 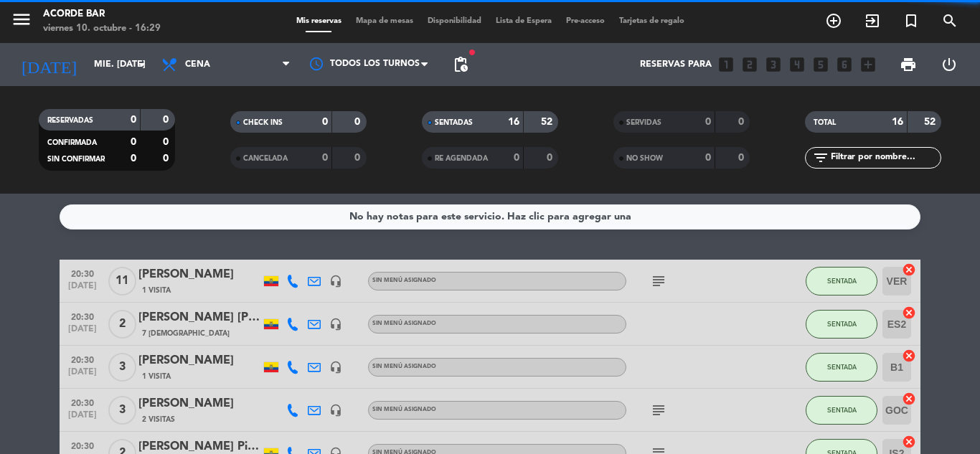 What do you see at coordinates (102, 29) in the screenshot?
I see `div: viernes 10. octubre - 16:29` at bounding box center [102, 29].